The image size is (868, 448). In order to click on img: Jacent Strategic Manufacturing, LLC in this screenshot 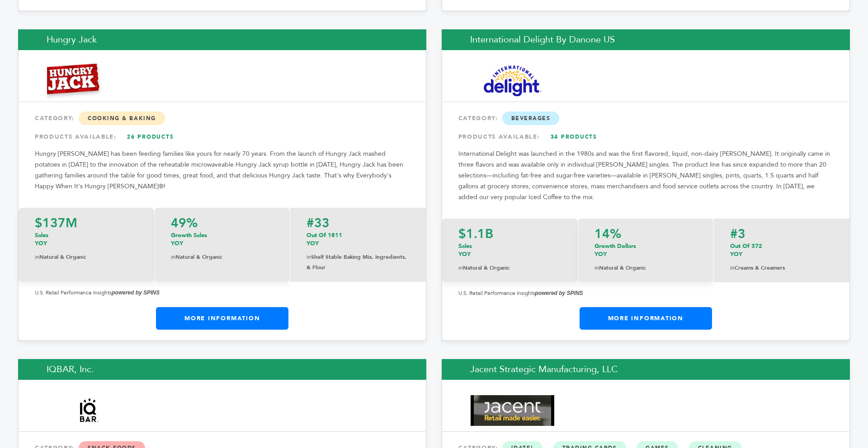, I will do `click(513, 410)`.